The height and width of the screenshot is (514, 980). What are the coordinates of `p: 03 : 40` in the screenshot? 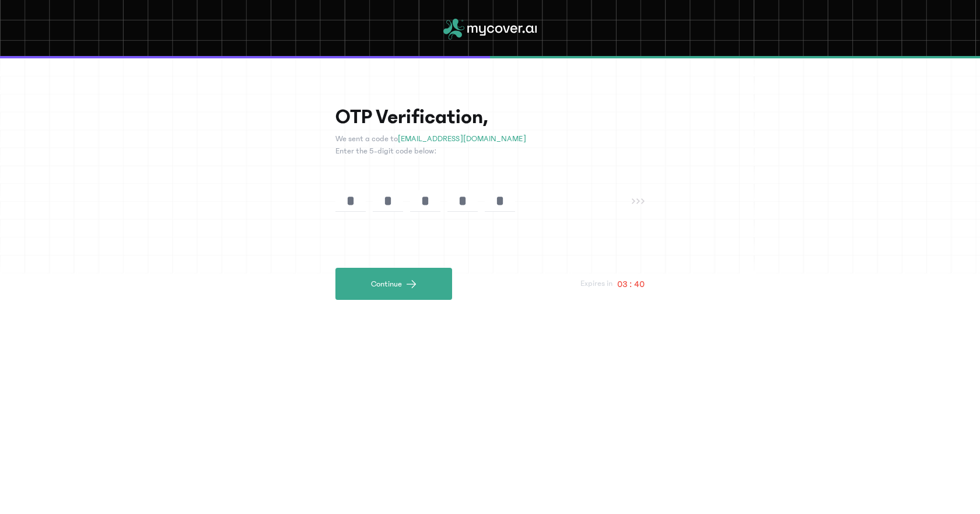 It's located at (631, 284).